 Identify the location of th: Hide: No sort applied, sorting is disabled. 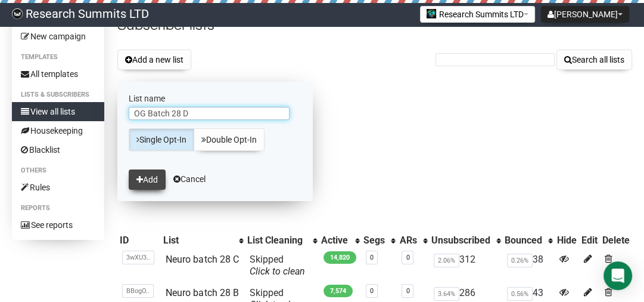
(566, 240).